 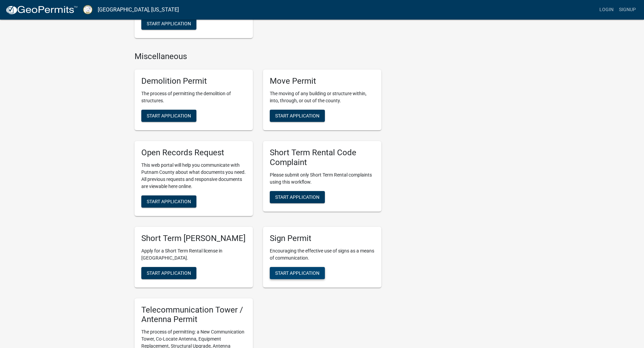 What do you see at coordinates (322, 239) in the screenshot?
I see `h5: Sign Permit` at bounding box center [322, 239].